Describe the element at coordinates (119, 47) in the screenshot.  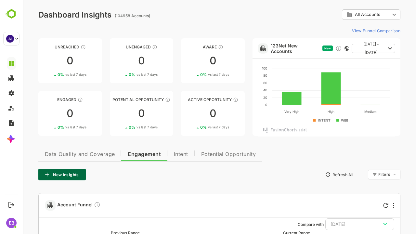
I see `div: Unengaged` at that location.